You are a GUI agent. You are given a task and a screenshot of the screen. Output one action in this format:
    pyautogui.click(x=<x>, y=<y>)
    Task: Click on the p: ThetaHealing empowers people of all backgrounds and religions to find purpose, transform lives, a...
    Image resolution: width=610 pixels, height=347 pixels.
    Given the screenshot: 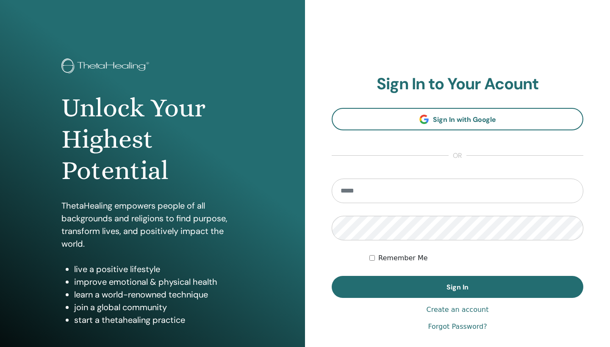 What is the action you would take?
    pyautogui.click(x=152, y=225)
    